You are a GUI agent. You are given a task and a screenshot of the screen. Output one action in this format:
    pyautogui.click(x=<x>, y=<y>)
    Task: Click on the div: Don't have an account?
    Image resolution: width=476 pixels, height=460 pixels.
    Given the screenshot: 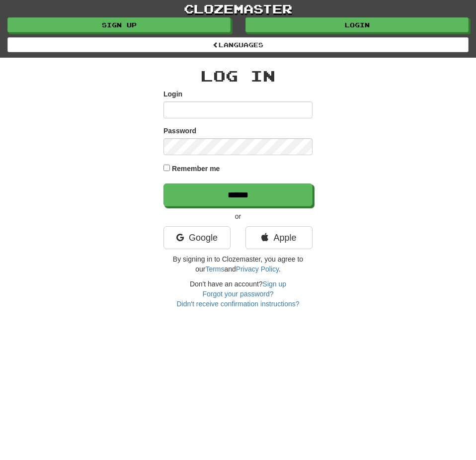 What is the action you would take?
    pyautogui.click(x=238, y=294)
    